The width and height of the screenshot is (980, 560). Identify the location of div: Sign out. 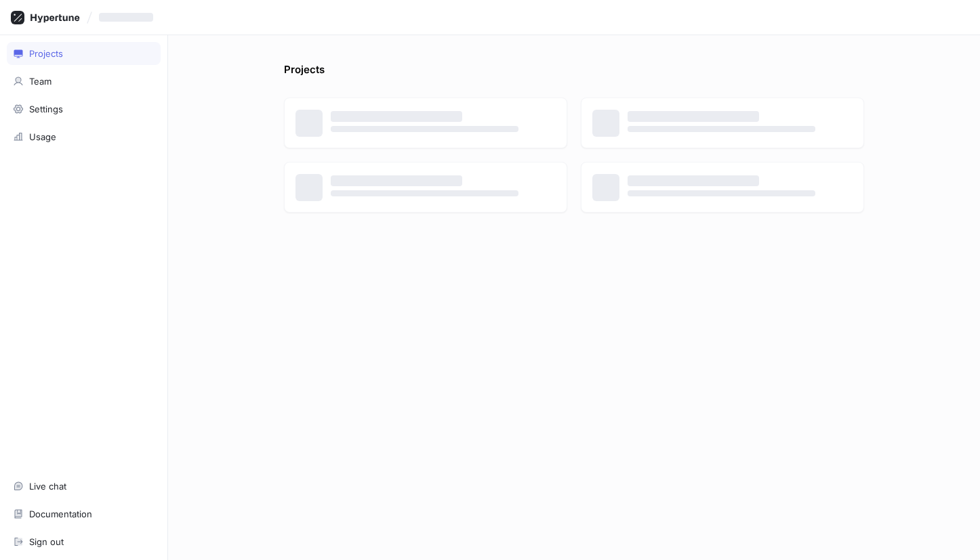
(46, 541).